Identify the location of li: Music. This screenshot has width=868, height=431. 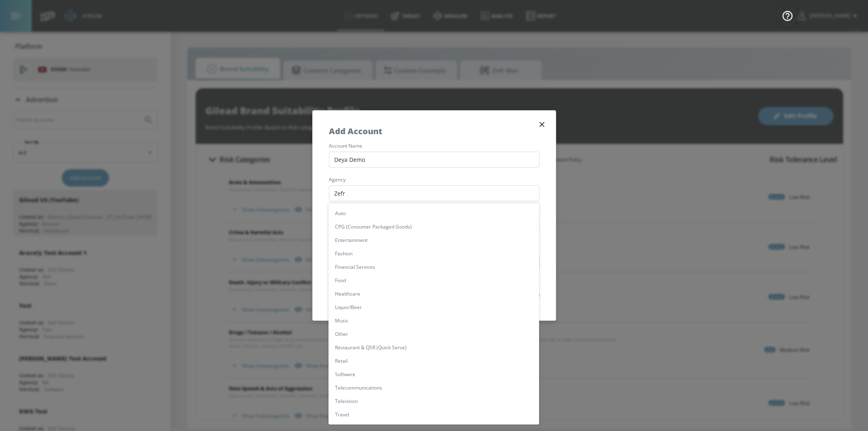
(434, 320).